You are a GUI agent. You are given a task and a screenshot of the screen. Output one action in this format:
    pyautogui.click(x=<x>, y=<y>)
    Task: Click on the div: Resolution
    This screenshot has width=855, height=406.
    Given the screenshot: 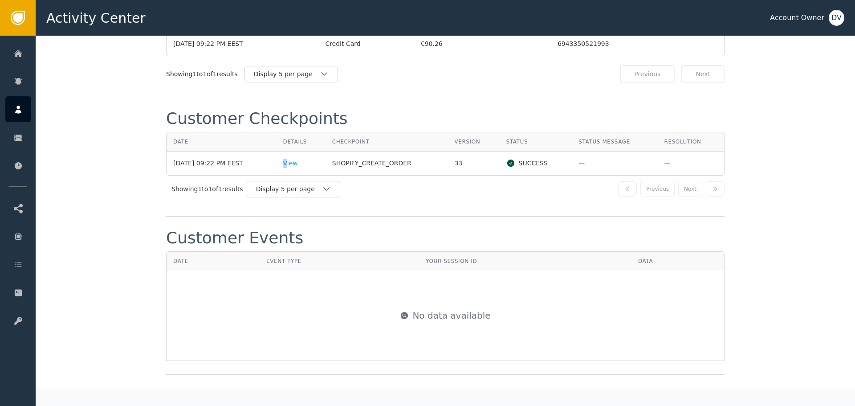 What is the action you would take?
    pyautogui.click(x=691, y=142)
    